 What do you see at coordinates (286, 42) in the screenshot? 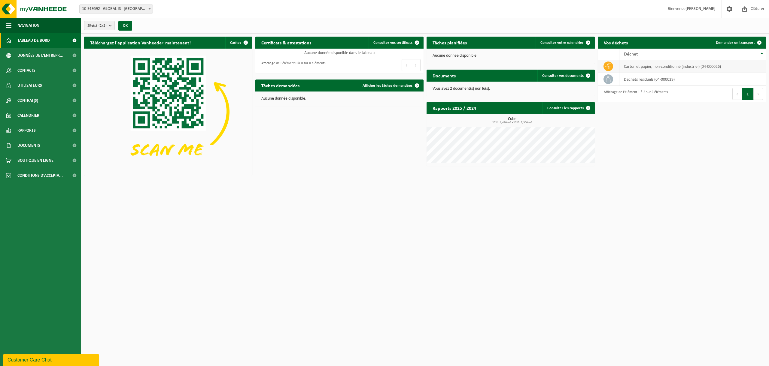
I see `h2: Certificats & attestations` at bounding box center [286, 42].